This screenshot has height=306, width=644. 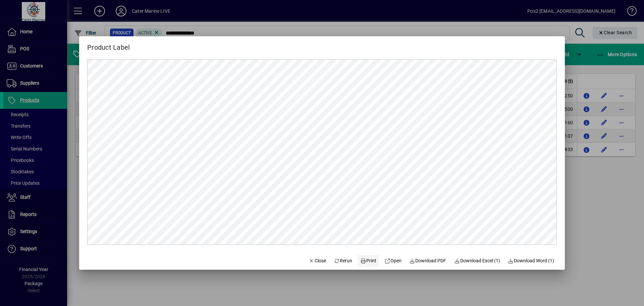 What do you see at coordinates (428, 261) in the screenshot?
I see `a: Download PDF` at bounding box center [428, 261].